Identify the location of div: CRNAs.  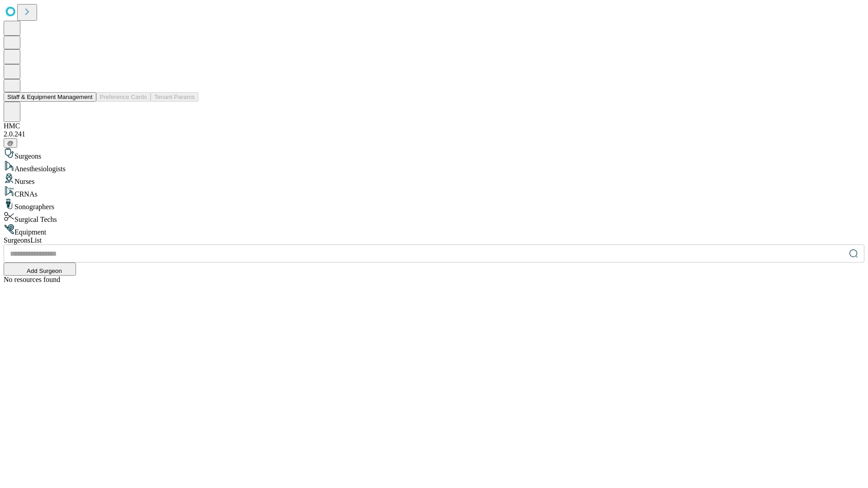
(434, 192).